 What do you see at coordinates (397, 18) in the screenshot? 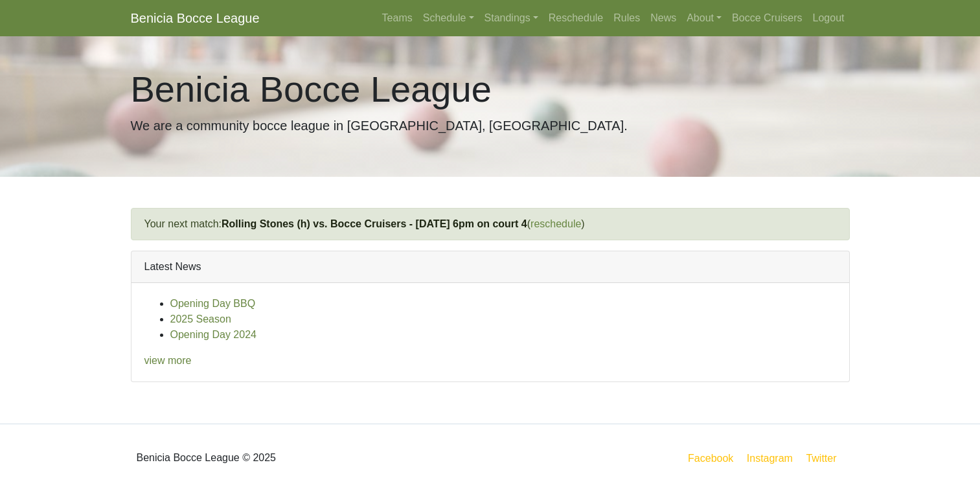
I see `a: Teams` at bounding box center [397, 18].